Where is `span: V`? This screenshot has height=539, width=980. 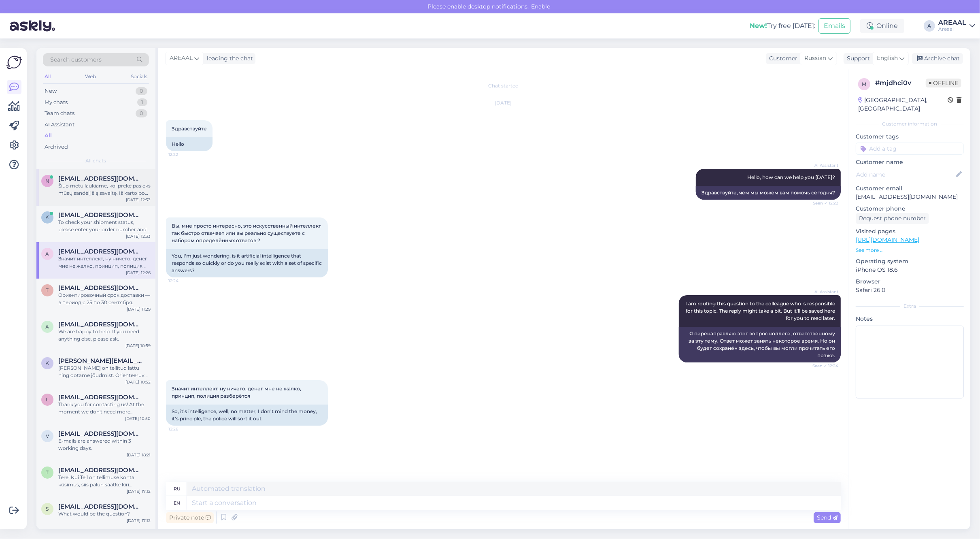
span: V is located at coordinates (47, 436).